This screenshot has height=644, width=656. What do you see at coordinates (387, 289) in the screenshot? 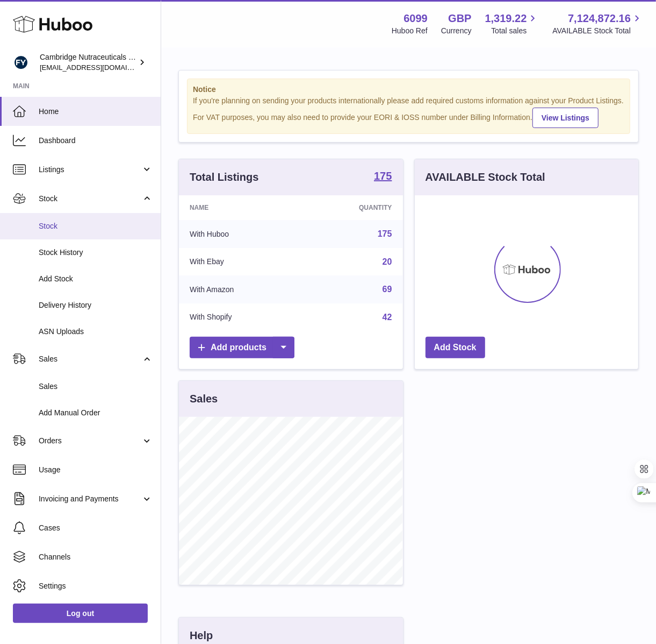
I see `a: 69` at bounding box center [387, 289].